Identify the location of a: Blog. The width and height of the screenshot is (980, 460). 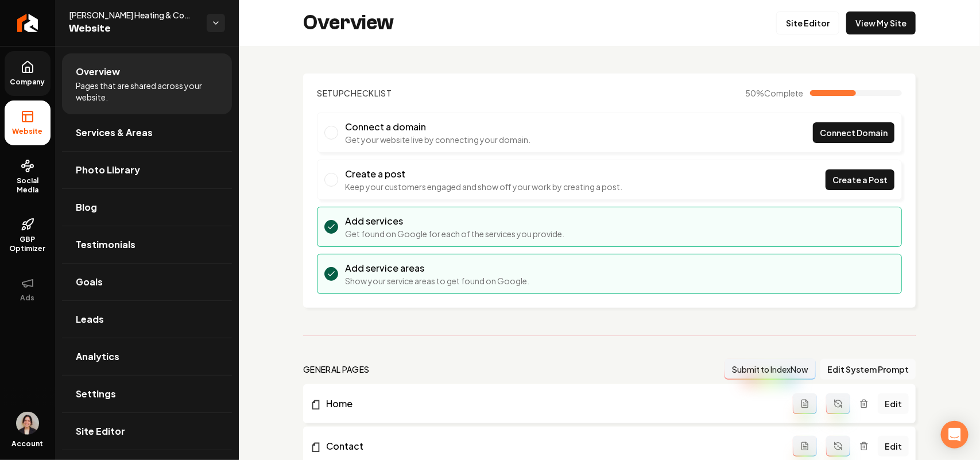
(147, 207).